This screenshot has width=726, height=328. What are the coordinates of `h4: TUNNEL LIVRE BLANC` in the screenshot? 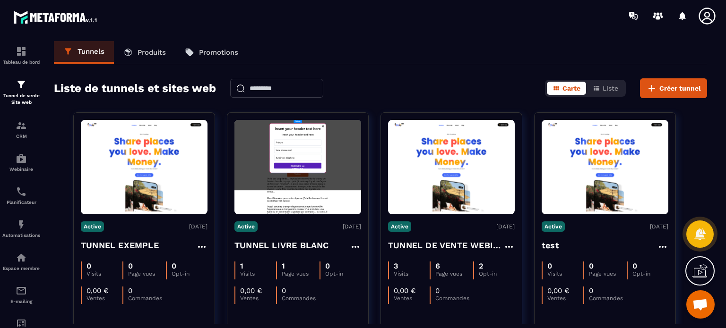 It's located at (282, 246).